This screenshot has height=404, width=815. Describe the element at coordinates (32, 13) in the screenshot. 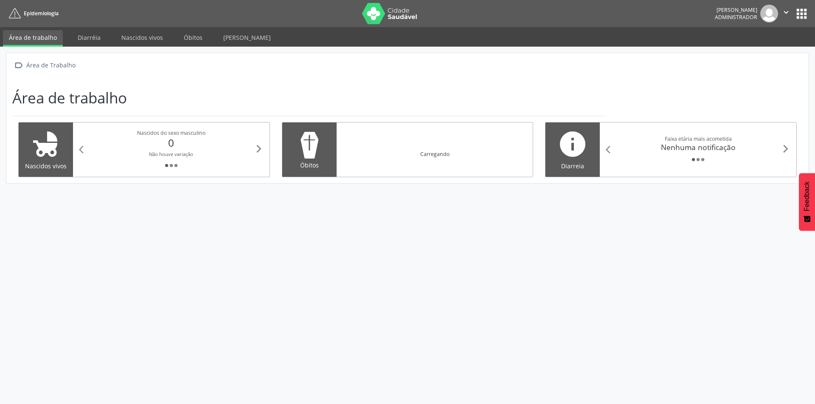

I see `a: Epidemiologia` at that location.